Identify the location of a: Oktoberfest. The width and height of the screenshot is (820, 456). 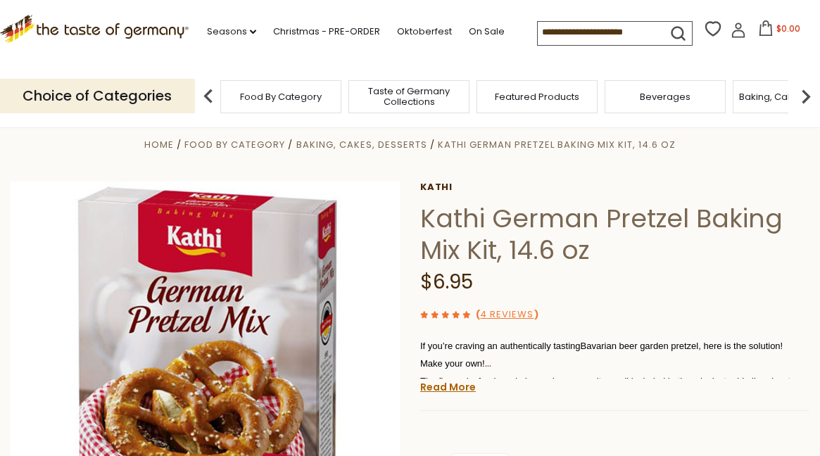
(425, 32).